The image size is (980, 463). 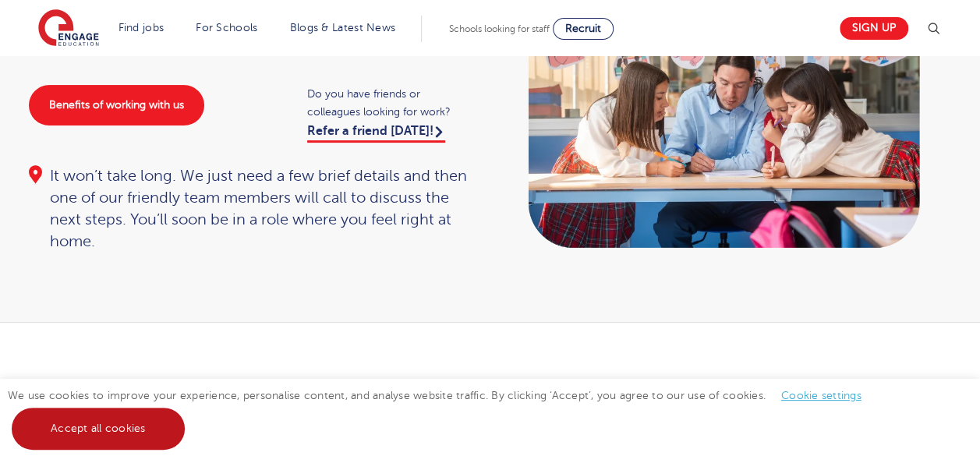 I want to click on span: Schools looking for staff, so click(x=499, y=28).